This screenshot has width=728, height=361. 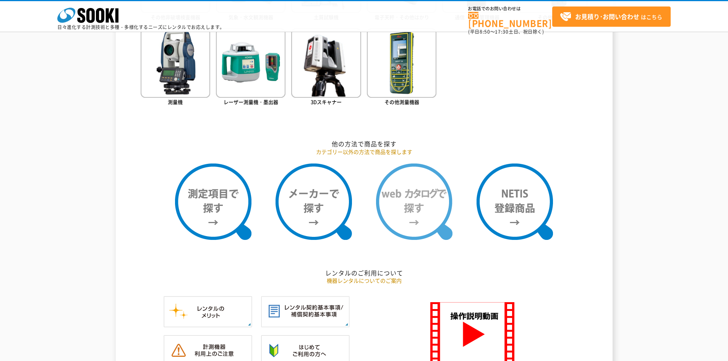 What do you see at coordinates (364, 273) in the screenshot?
I see `h2: レンタルのご利用について` at bounding box center [364, 273].